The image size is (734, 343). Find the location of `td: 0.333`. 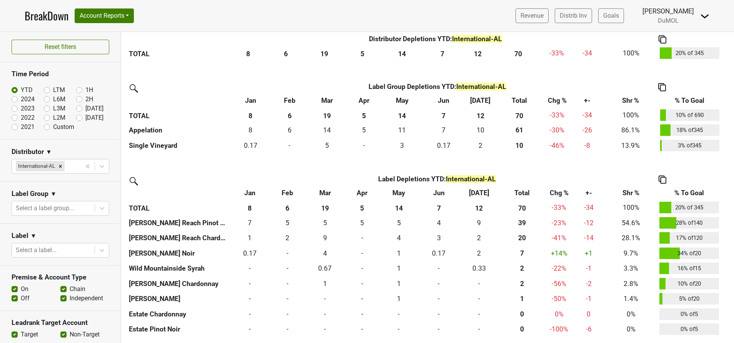

td: 0.333 is located at coordinates (479, 269).